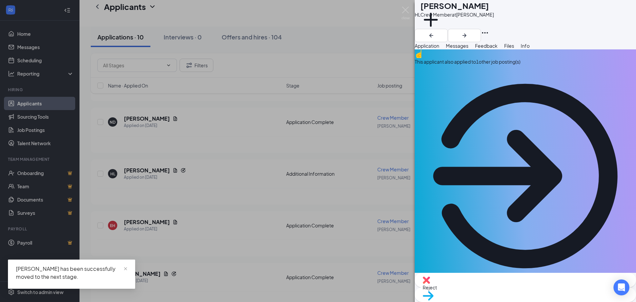  Describe the element at coordinates (525, 46) in the screenshot. I see `span: Info` at that location.